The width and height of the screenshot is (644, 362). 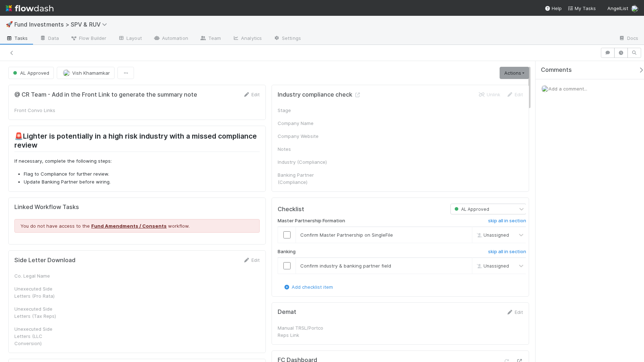 What do you see at coordinates (568, 89) in the screenshot?
I see `span: Add a comment...` at bounding box center [568, 89].